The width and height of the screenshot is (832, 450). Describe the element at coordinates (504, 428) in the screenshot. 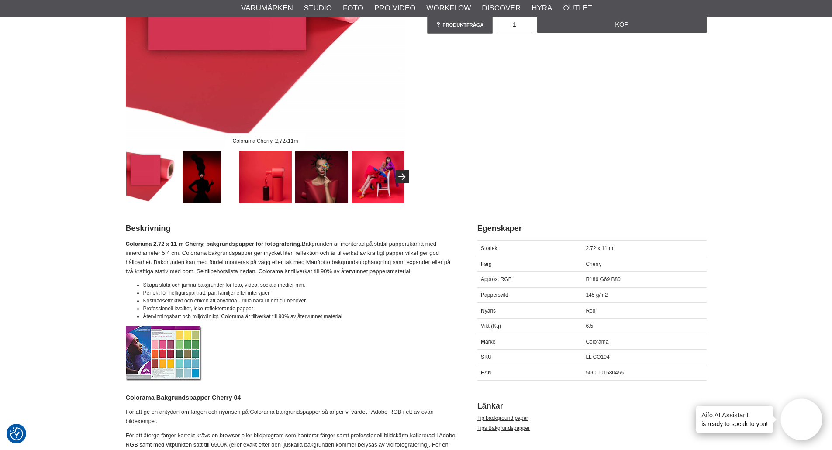

I see `a: Tips Bakgrundspapper` at that location.